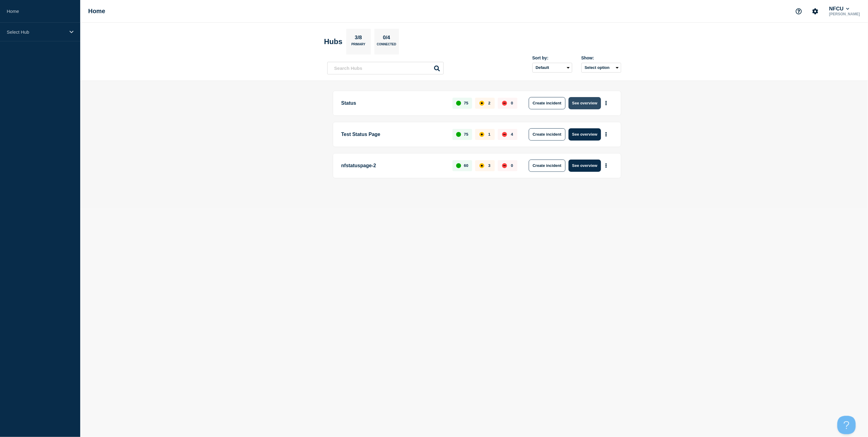 Image resolution: width=868 pixels, height=437 pixels. Describe the element at coordinates (387, 45) in the screenshot. I see `p: Connected` at that location.